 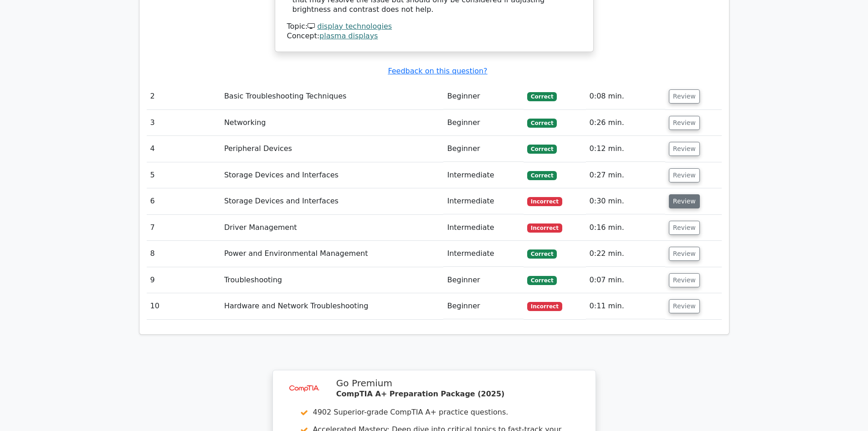 What do you see at coordinates (184, 175) in the screenshot?
I see `td: 5` at bounding box center [184, 175].